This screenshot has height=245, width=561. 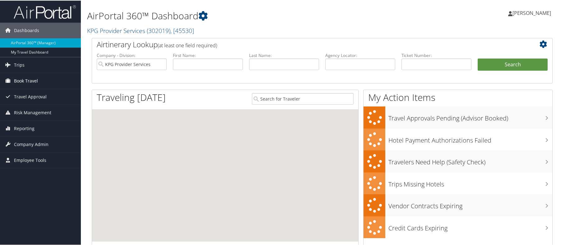 What do you see at coordinates (457, 160) in the screenshot?
I see `a: Travelers Need Help (Safety Check)` at bounding box center [457, 160].